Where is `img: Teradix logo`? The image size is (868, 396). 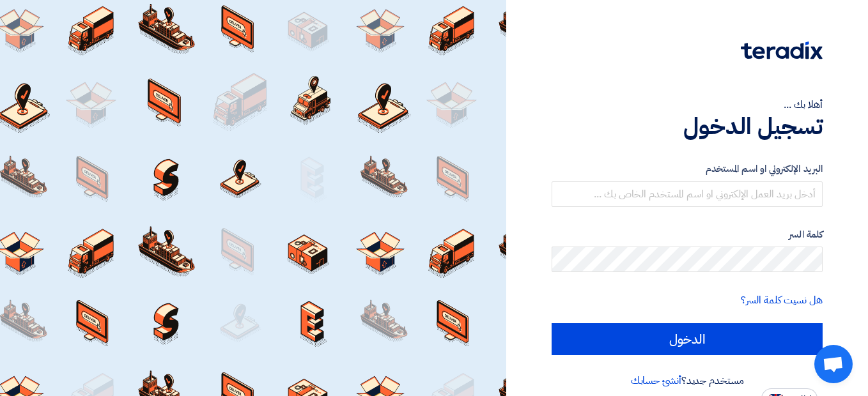 img: Teradix logo is located at coordinates (781, 50).